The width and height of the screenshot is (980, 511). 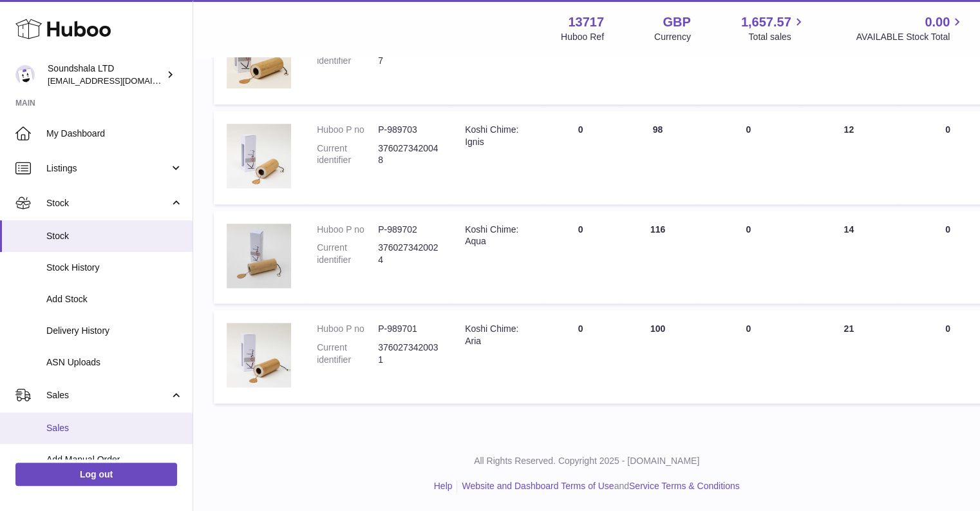 I want to click on a: Help, so click(x=443, y=486).